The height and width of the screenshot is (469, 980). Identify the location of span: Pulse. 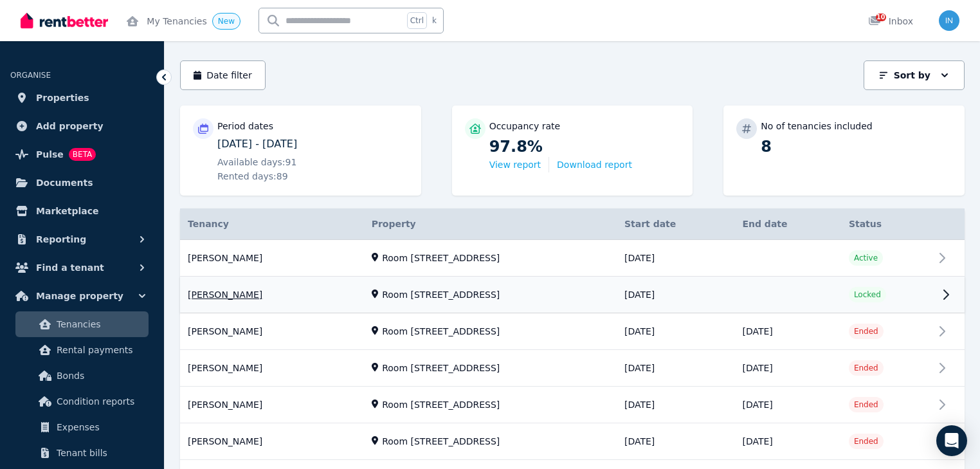
(49, 154).